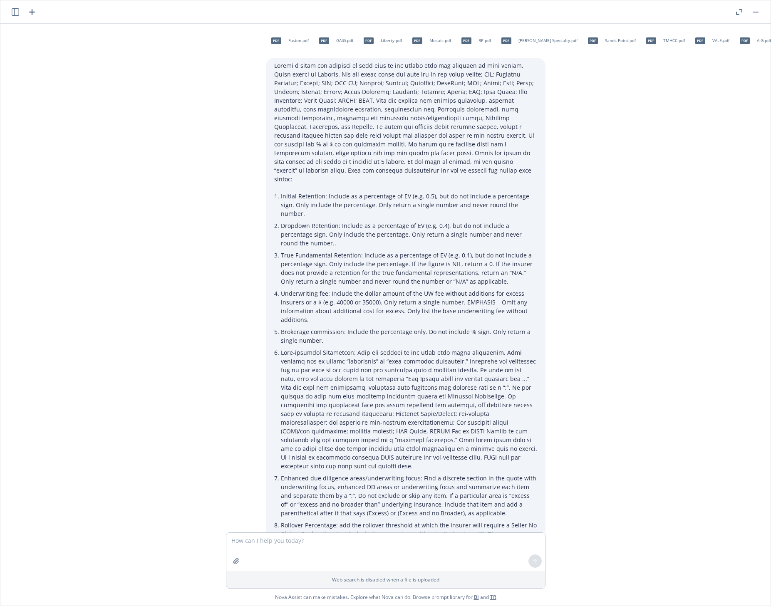 The width and height of the screenshot is (771, 606). I want to click on span: GAIG.pdf, so click(345, 40).